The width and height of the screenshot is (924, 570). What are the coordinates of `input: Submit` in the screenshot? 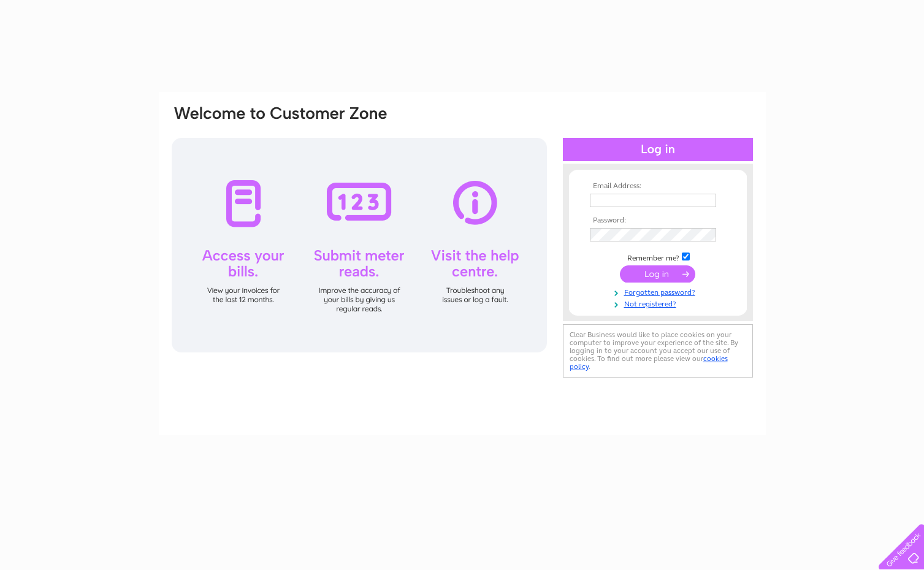 It's located at (657, 274).